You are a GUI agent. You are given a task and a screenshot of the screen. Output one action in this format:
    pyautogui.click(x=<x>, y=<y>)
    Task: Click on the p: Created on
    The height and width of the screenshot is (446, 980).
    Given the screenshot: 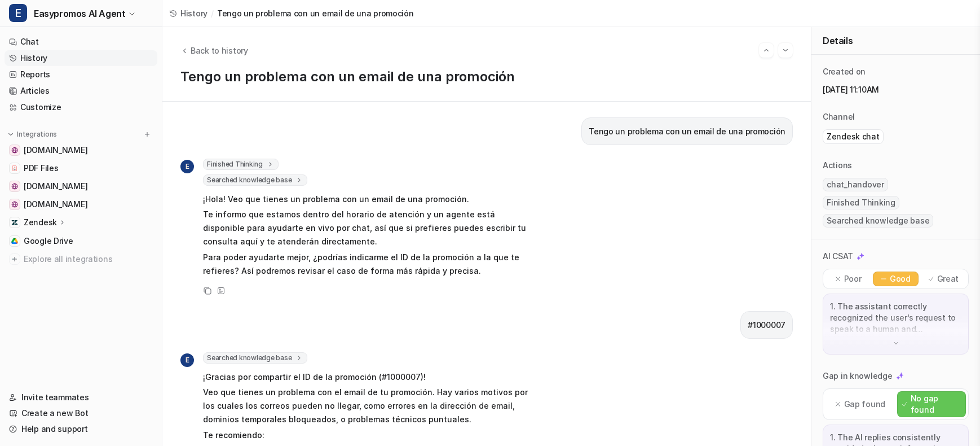 What is the action you would take?
    pyautogui.click(x=844, y=71)
    